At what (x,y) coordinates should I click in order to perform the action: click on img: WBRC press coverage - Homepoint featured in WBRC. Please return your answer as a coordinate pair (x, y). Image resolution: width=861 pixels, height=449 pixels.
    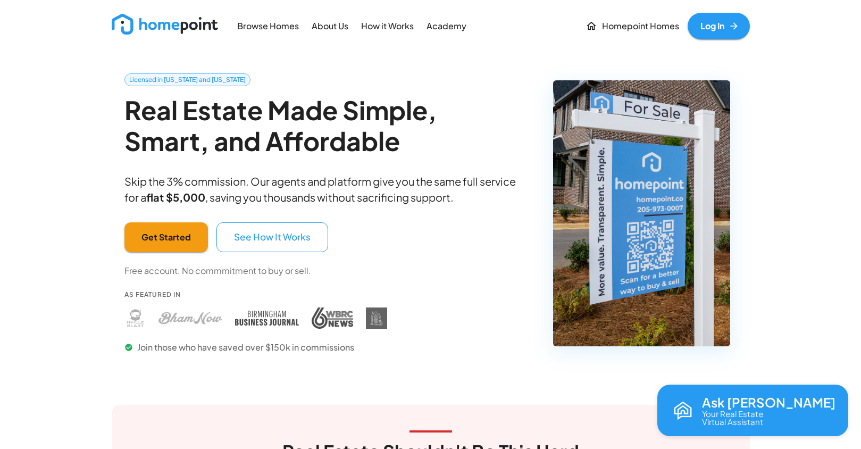
    Looking at the image, I should click on (332, 318).